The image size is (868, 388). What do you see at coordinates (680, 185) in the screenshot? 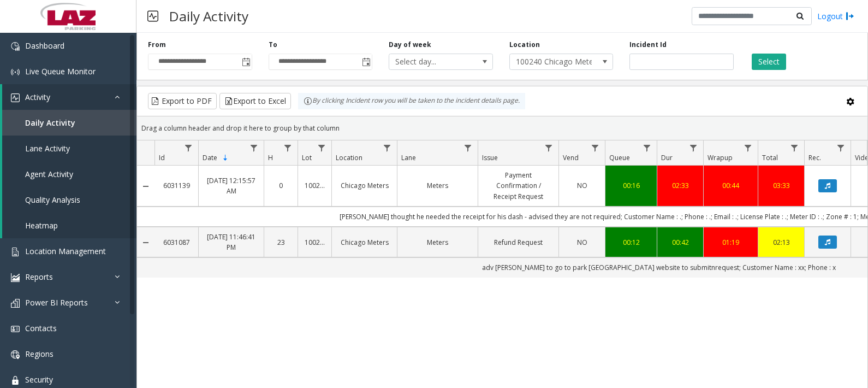
I see `div: 02:33` at bounding box center [680, 185].